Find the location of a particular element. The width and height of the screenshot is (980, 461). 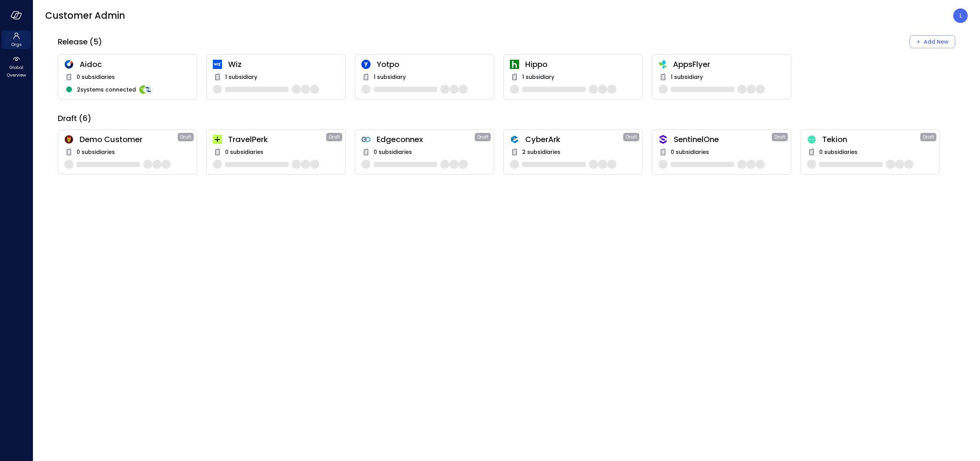

div: Add New is located at coordinates (936, 42).